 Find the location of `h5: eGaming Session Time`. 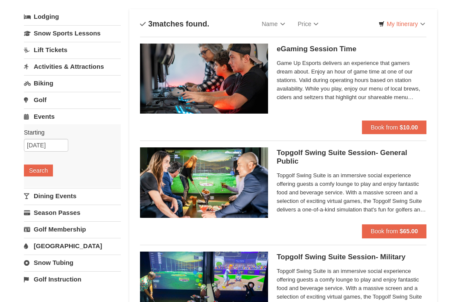

h5: eGaming Session Time is located at coordinates (351, 49).